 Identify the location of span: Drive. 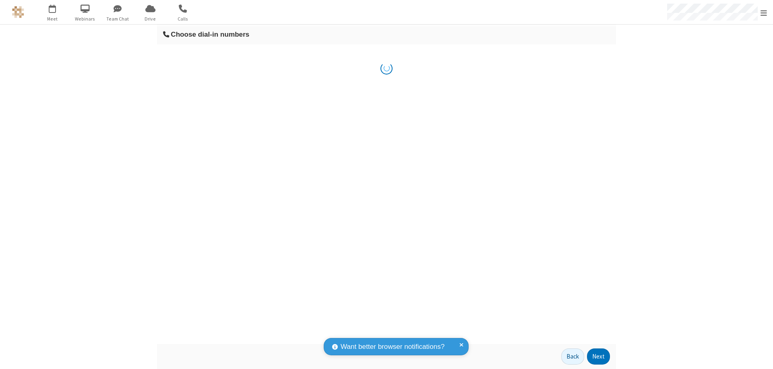
(150, 19).